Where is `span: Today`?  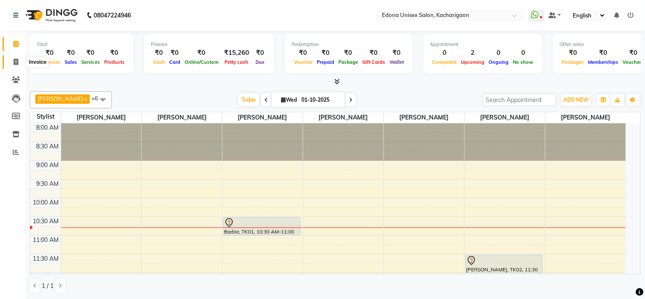 span: Today is located at coordinates (249, 100).